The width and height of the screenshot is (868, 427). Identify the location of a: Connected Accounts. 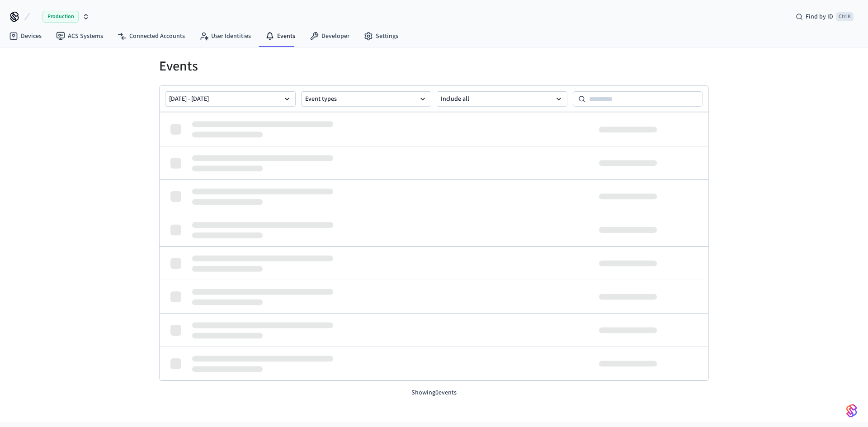
(151, 36).